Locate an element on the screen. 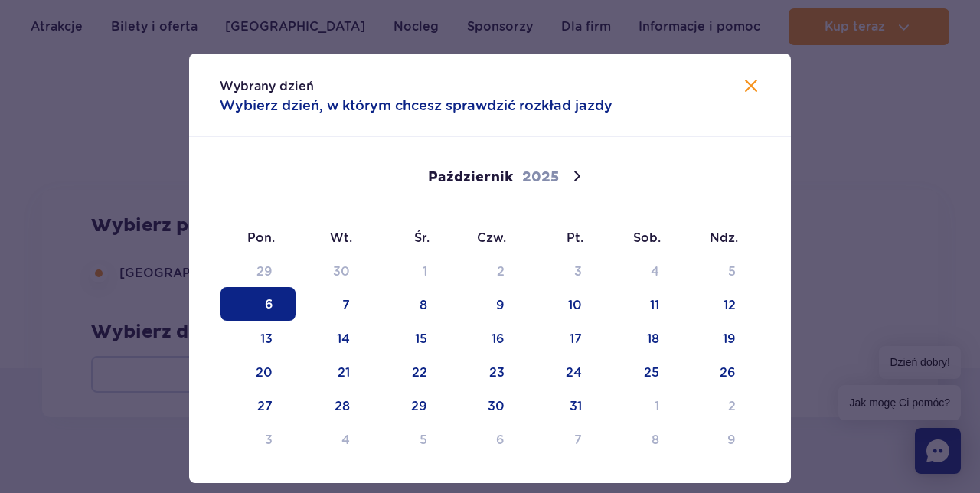 The height and width of the screenshot is (493, 980). span: Listopad 6, 2025 is located at coordinates (490, 439).